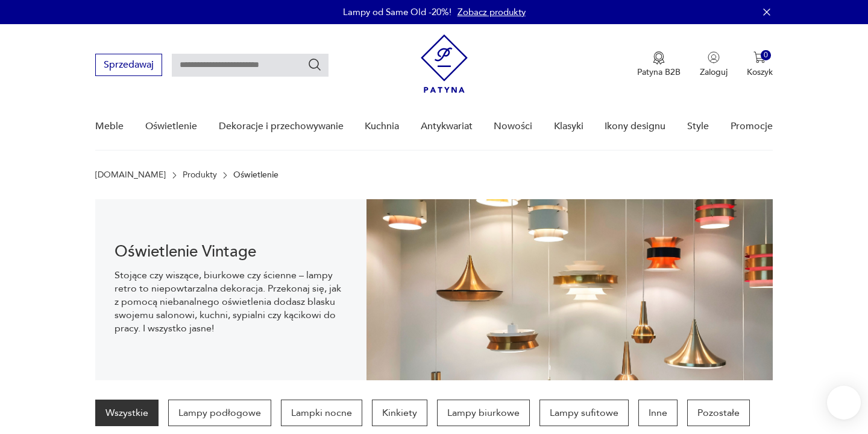  Describe the element at coordinates (719, 413) in the screenshot. I see `a: Pozostałe` at that location.